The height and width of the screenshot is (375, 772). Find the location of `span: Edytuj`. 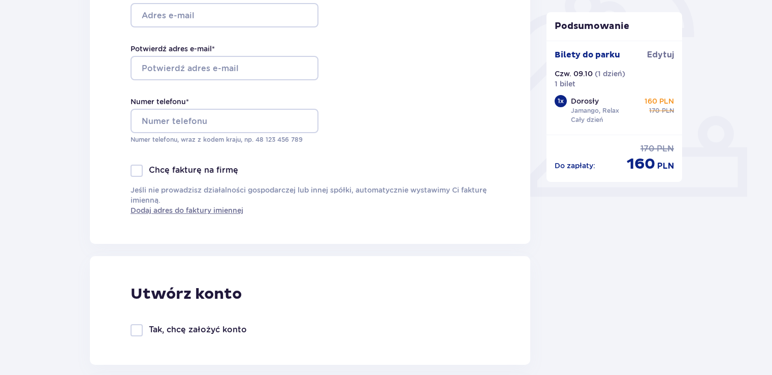

span: Edytuj is located at coordinates (660, 55).